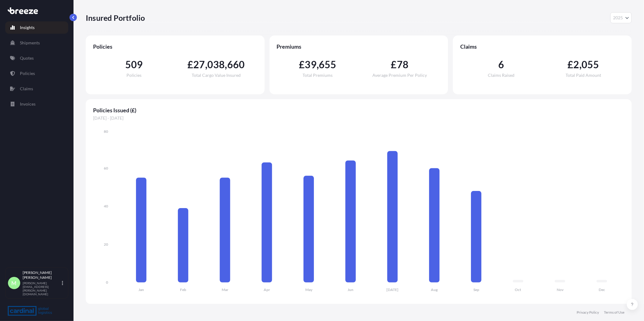 This screenshot has width=644, height=321. Describe the element at coordinates (621, 18) in the screenshot. I see `button: Year Selector` at that location.